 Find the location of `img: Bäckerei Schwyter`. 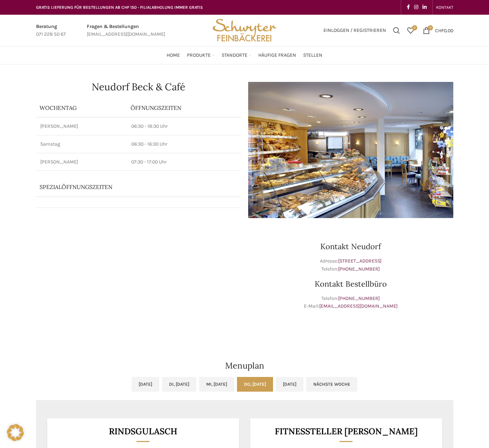

img: Bäckerei Schwyter is located at coordinates (244, 30).